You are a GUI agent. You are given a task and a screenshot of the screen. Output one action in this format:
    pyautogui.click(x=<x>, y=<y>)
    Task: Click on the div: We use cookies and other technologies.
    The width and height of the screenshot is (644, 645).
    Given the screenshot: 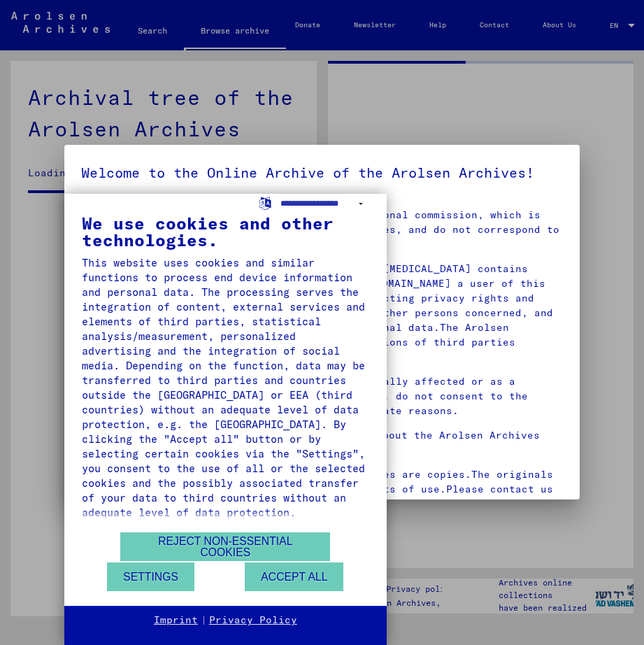 What is the action you would take?
    pyautogui.click(x=225, y=232)
    